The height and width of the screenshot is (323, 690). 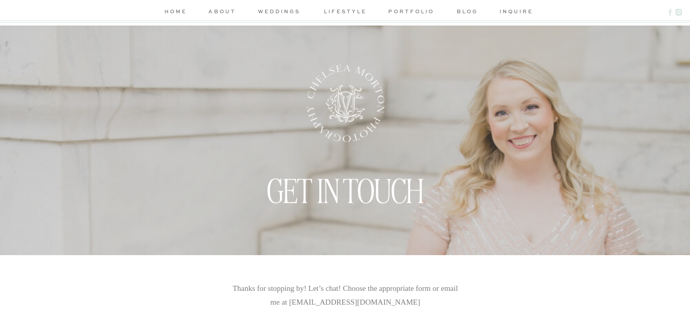 What do you see at coordinates (222, 12) in the screenshot?
I see `a: about` at bounding box center [222, 12].